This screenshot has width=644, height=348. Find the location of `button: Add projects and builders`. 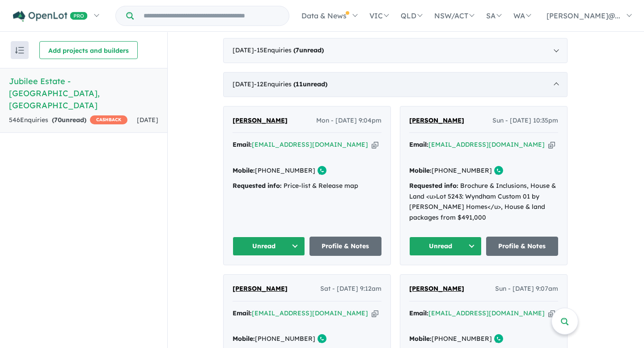

button: Add projects and builders is located at coordinates (88, 50).